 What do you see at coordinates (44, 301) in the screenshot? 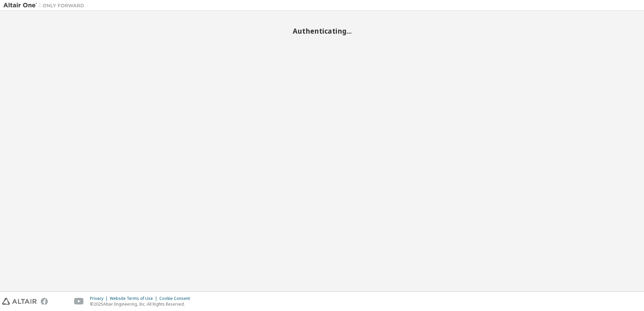
I see `img: facebook.svg` at bounding box center [44, 301].